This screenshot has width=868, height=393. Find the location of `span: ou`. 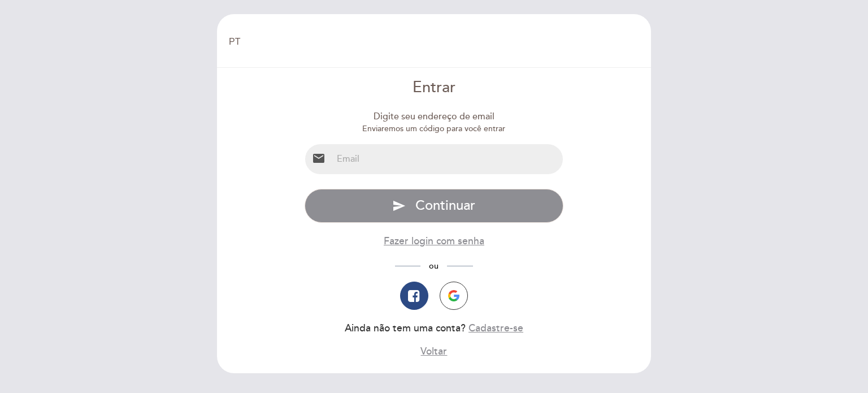

span: ou is located at coordinates (434, 266).